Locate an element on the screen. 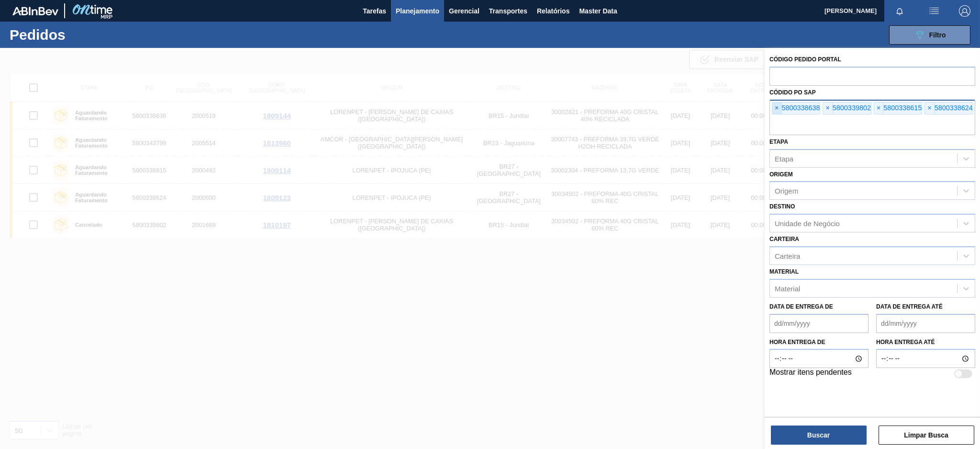 The image size is (980, 449). div: 5800338638 is located at coordinates (795, 108).